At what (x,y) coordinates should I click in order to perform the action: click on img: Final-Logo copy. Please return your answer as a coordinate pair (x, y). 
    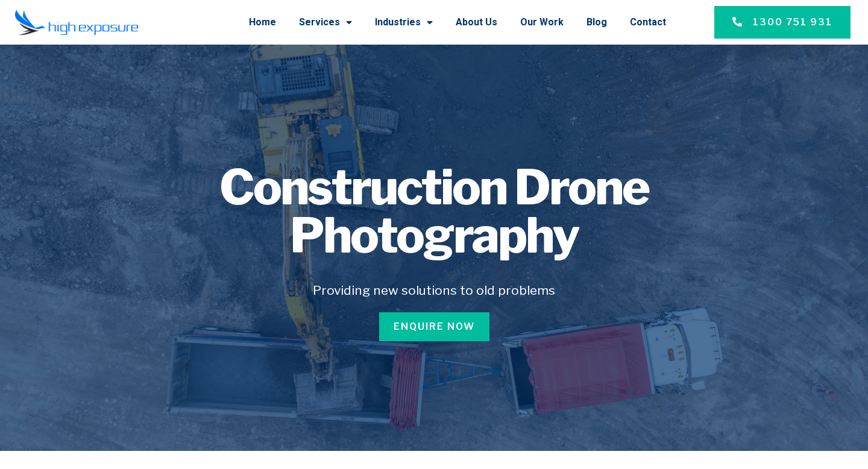
    Looking at the image, I should click on (76, 22).